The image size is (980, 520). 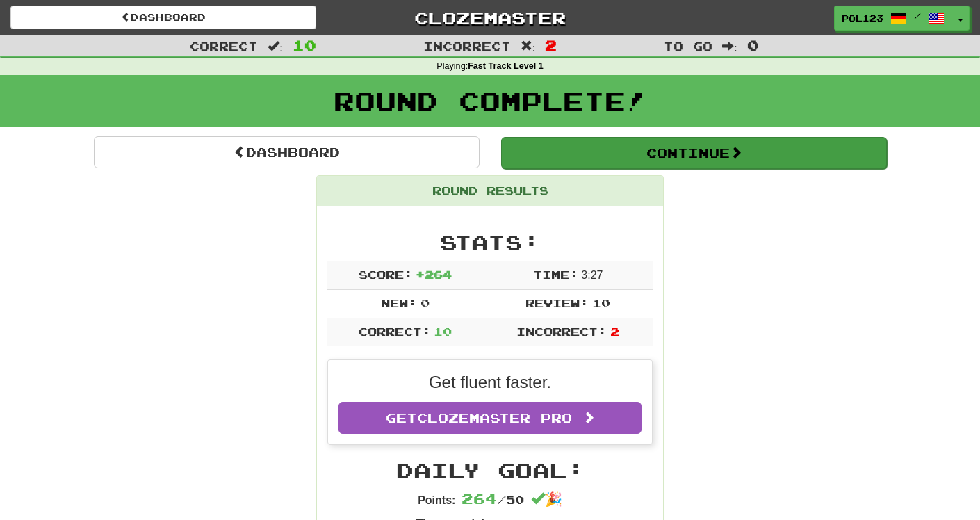 What do you see at coordinates (490, 18) in the screenshot?
I see `a: Clozemaster` at bounding box center [490, 18].